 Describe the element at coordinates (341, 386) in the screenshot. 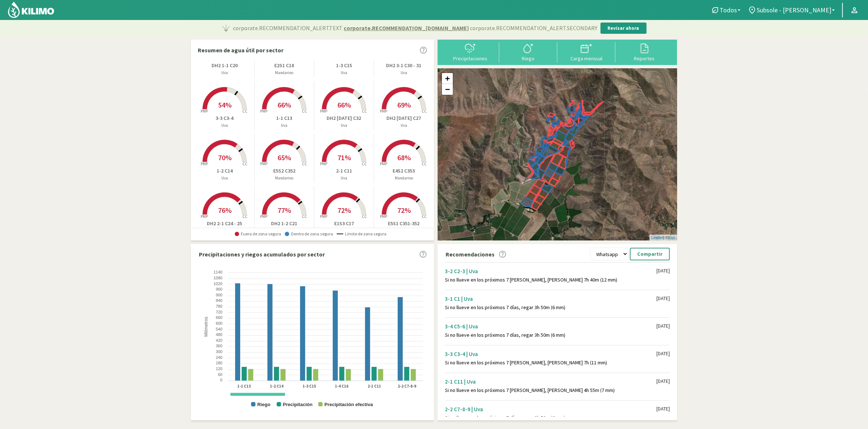

I see `text: 1-4 C16` at that location.